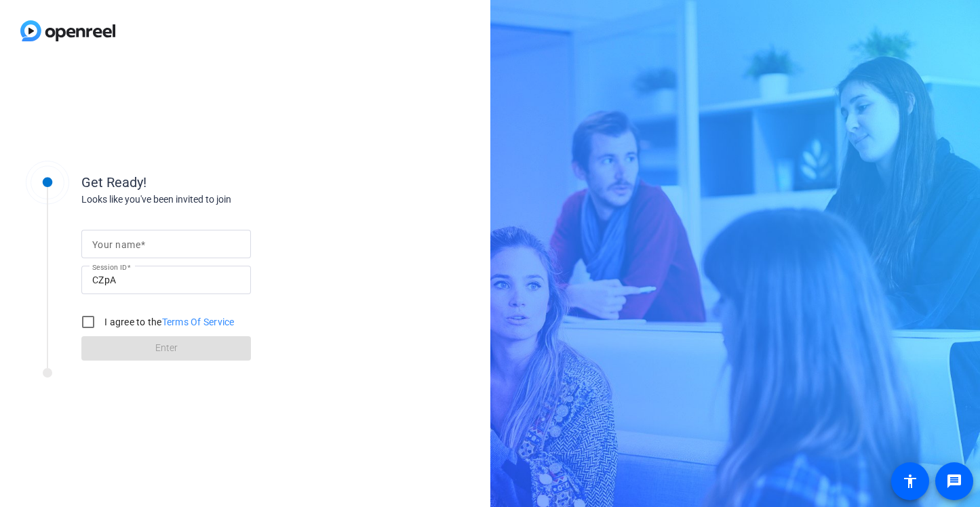  I want to click on div: Get Ready!, so click(217, 182).